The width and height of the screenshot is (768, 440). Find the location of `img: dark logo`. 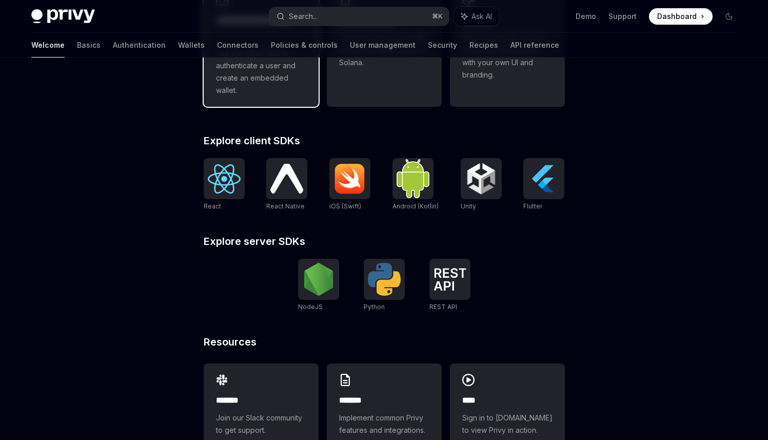

img: dark logo is located at coordinates (63, 16).